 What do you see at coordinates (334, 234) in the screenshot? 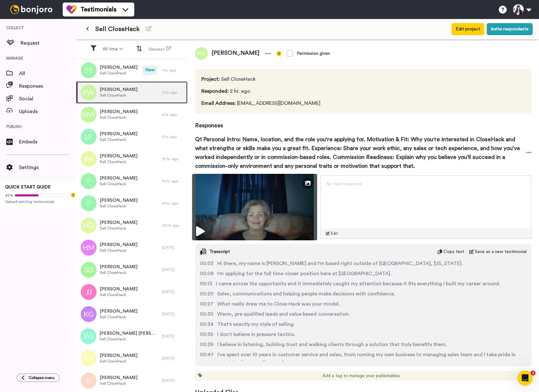
I see `span: Edit` at bounding box center [334, 234].